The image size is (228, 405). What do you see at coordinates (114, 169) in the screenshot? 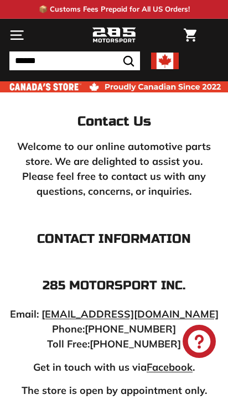
I see `p: Welcome to our online automotive parts store. We are delighted to assist you. Please feel free to...` at bounding box center [114, 169].